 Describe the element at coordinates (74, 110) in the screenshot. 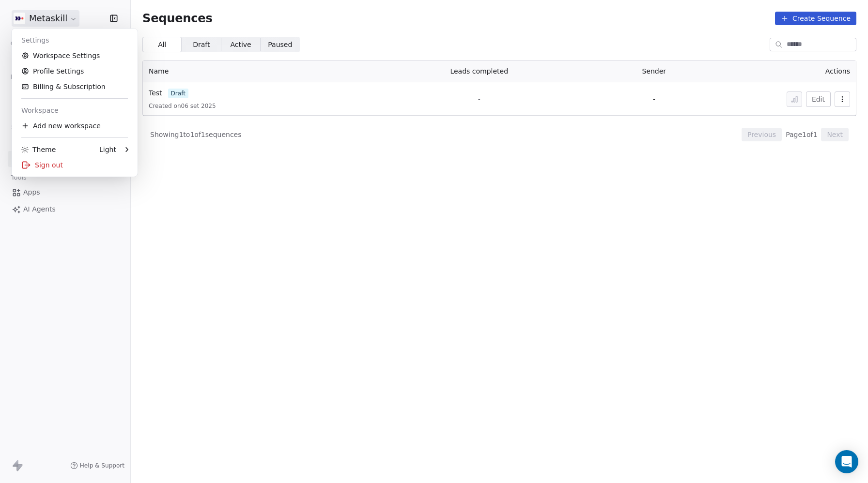

I see `div: Workspace` at that location.